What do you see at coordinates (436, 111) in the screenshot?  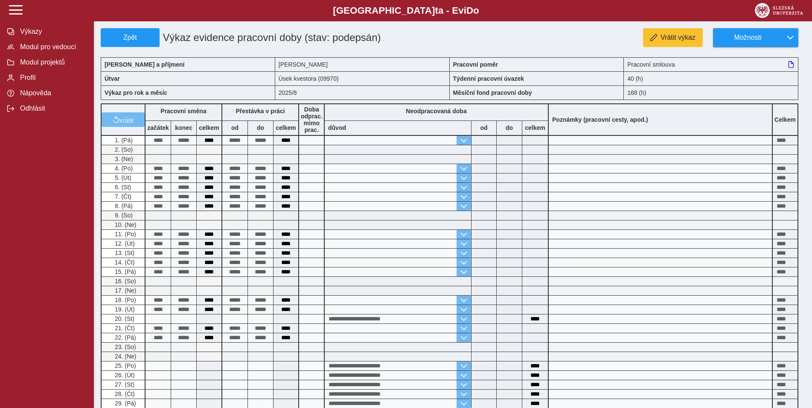 I see `b: Neodpracovaná doba` at bounding box center [436, 111].